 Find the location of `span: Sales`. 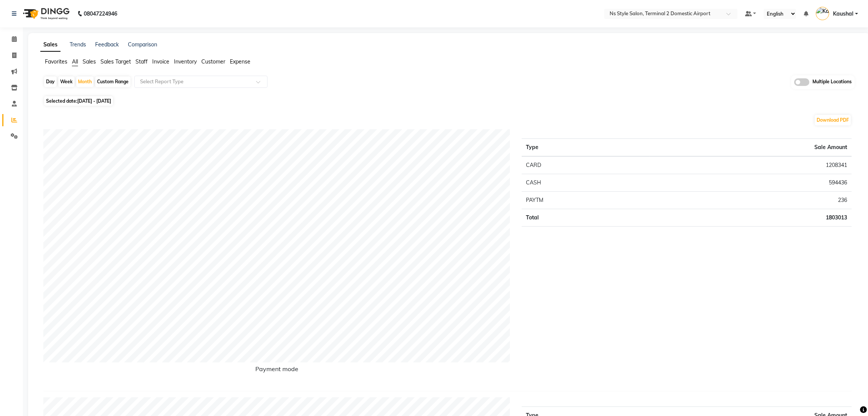

span: Sales is located at coordinates (89, 61).